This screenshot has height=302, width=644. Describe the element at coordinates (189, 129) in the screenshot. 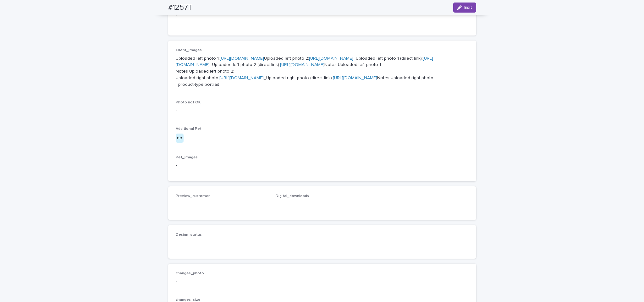

I see `span: Additional Pet` at that location.